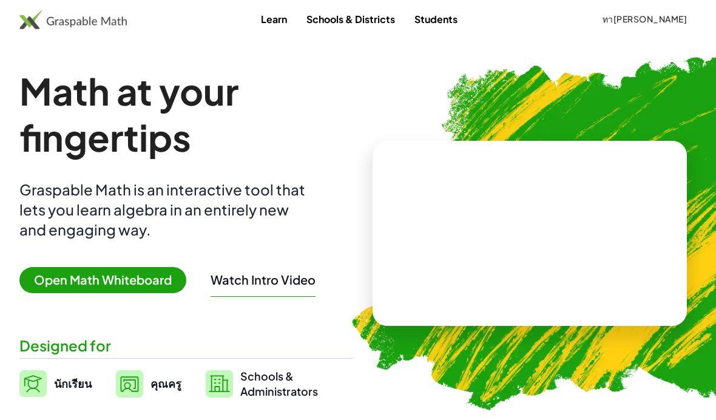 This screenshot has height=420, width=716. What do you see at coordinates (186, 345) in the screenshot?
I see `div: Designed for` at bounding box center [186, 345].